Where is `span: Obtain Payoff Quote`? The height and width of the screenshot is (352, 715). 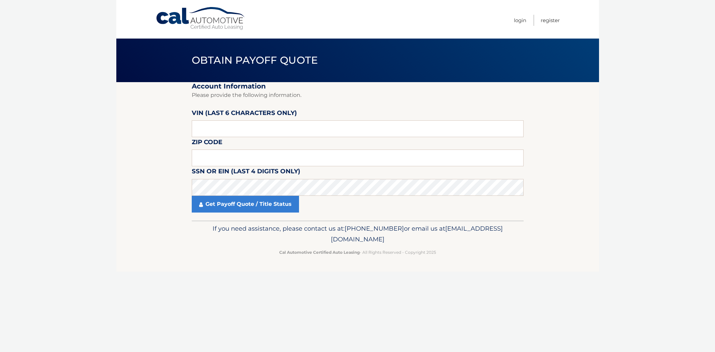 span: Obtain Payoff Quote is located at coordinates (255, 60).